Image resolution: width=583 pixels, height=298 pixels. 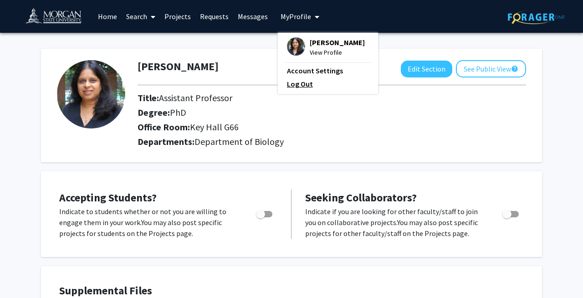 I want to click on p: Indicate if you are looking for other faculty/staff to join you on collaborative projects. You ma..., so click(x=395, y=222).